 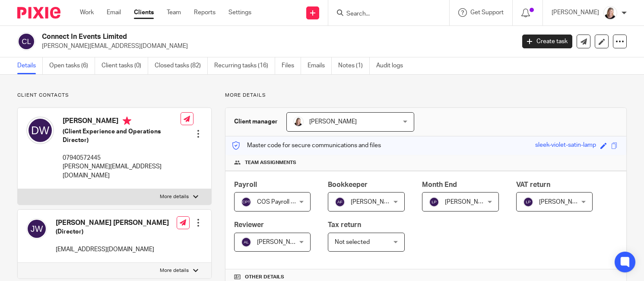 What do you see at coordinates (264, 277) in the screenshot?
I see `span: Other details` at bounding box center [264, 277].